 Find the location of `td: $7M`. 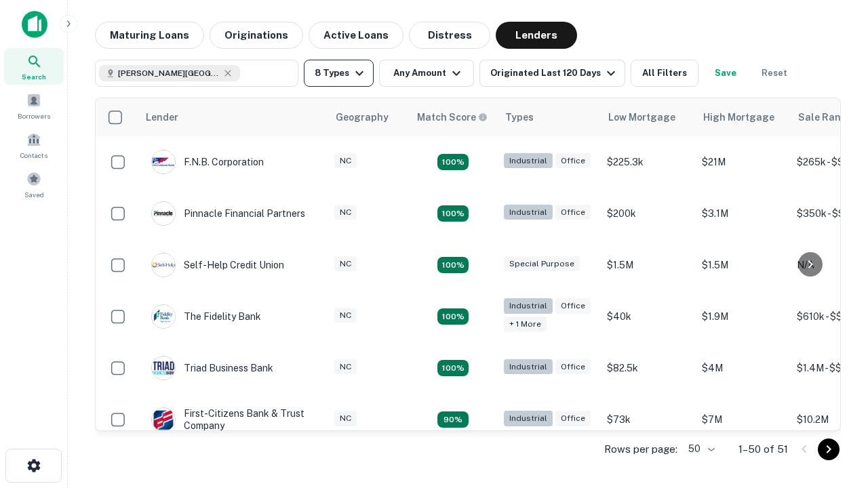

td: $7M is located at coordinates (742, 420).